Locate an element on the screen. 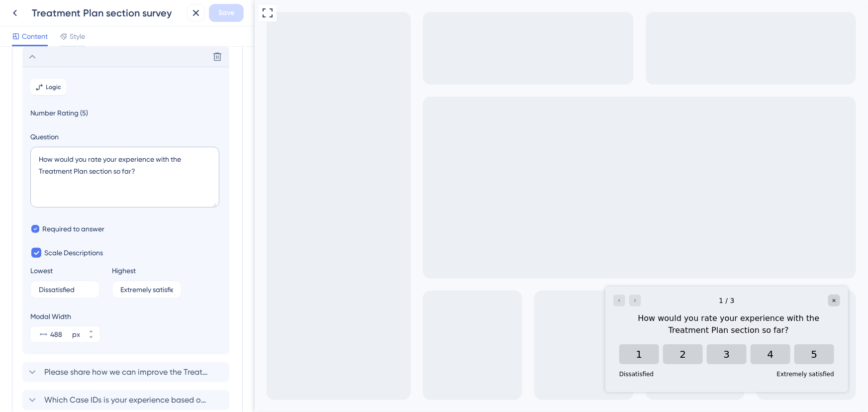 The image size is (868, 412). div: Number rating from 1 to 5 is located at coordinates (121, 68).